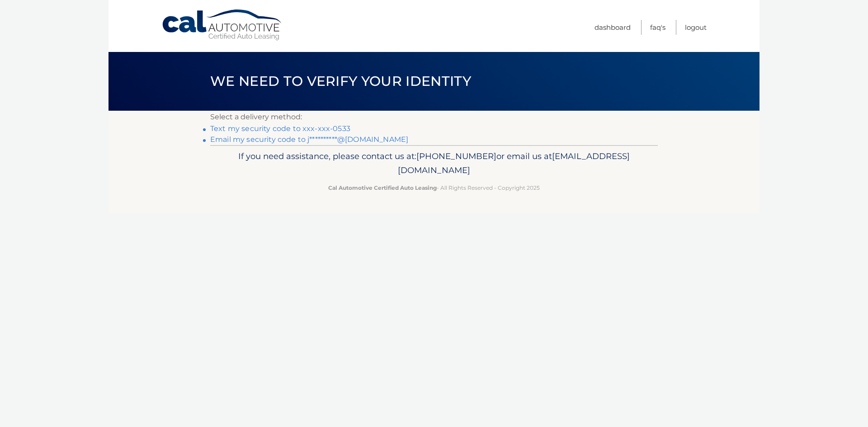 The image size is (868, 427). Describe the element at coordinates (383, 187) in the screenshot. I see `strong: Cal Automotive Certified Auto Leasing` at that location.